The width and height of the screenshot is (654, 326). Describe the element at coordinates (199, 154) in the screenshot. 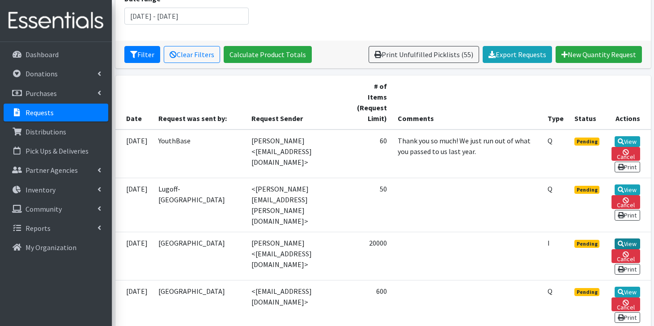

I see `td: YouthBase` at that location.